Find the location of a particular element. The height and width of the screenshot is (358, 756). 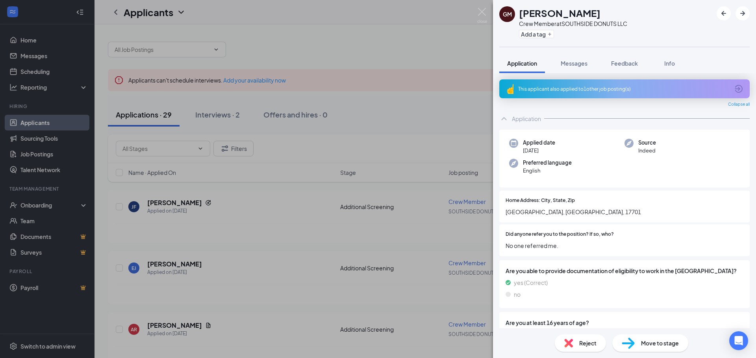

div: Application is located at coordinates (526, 119).